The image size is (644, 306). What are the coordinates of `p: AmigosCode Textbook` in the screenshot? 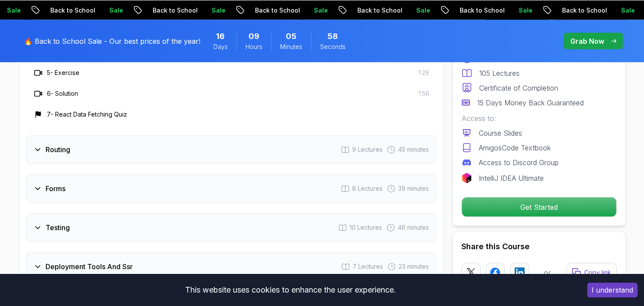 It's located at (515, 148).